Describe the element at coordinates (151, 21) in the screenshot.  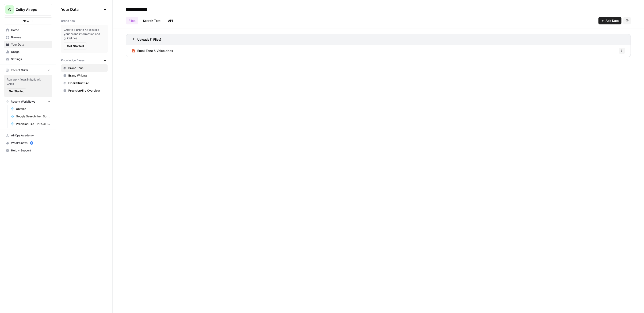
I see `a: Search Test` at that location.